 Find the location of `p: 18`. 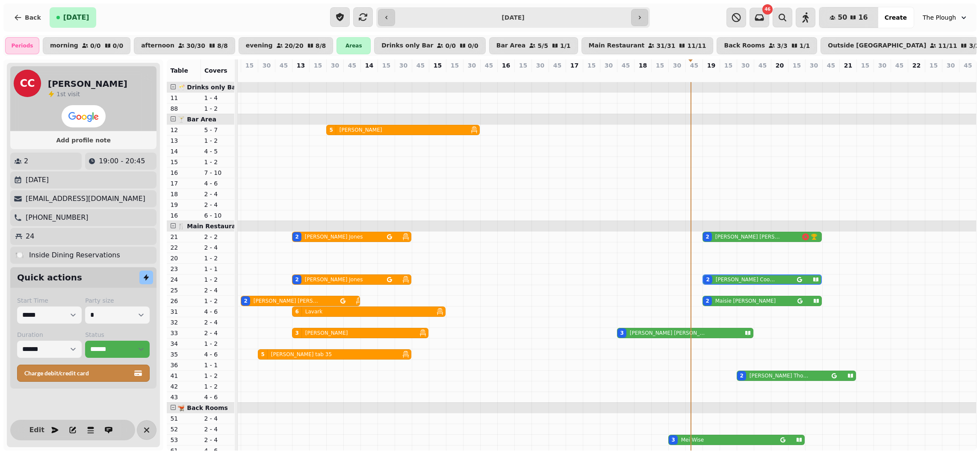

p: 18 is located at coordinates (643, 66).